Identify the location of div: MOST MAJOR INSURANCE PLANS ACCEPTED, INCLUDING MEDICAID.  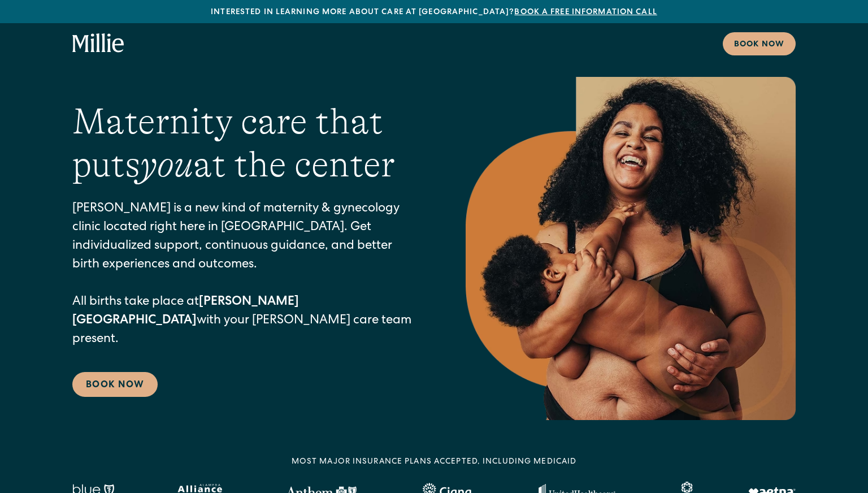
(434, 462).